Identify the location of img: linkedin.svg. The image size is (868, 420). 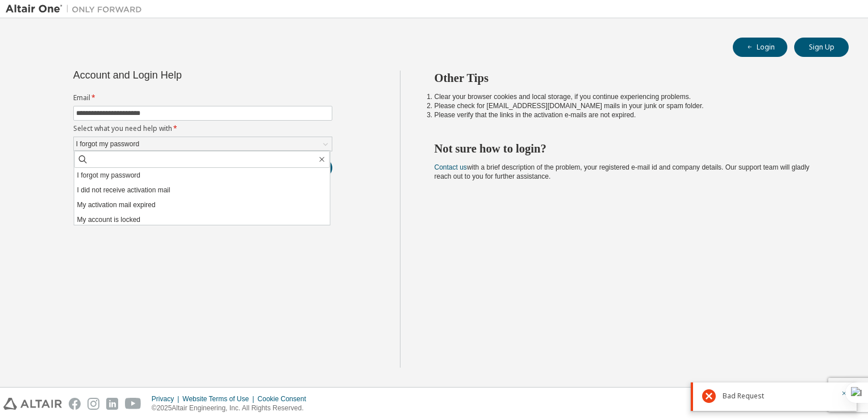
(112, 403).